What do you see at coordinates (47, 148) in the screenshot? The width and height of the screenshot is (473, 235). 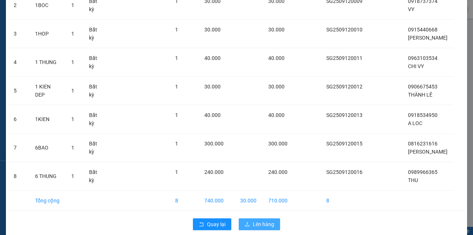 I see `td: 6BAO` at bounding box center [47, 148].